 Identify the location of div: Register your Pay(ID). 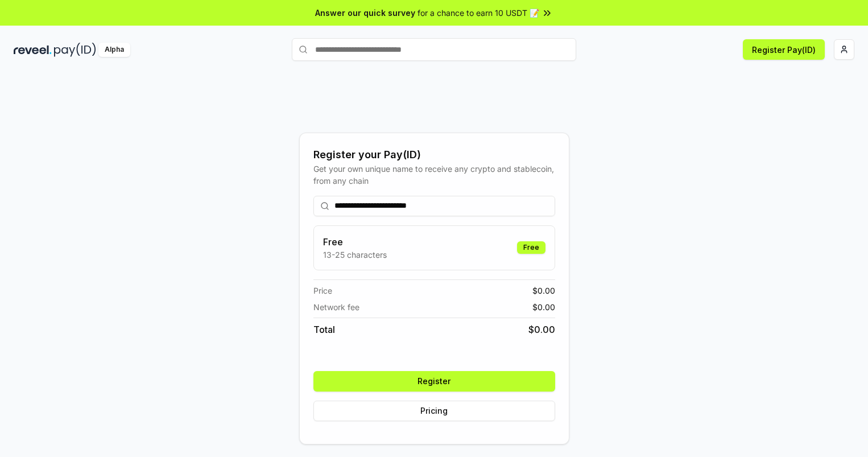
(434, 155).